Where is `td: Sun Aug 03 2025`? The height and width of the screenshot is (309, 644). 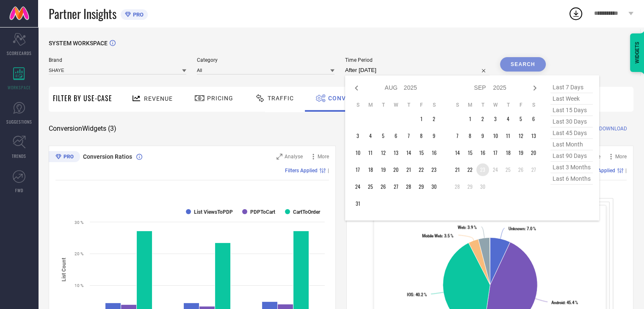
td: Sun Aug 03 2025 is located at coordinates (358, 136).